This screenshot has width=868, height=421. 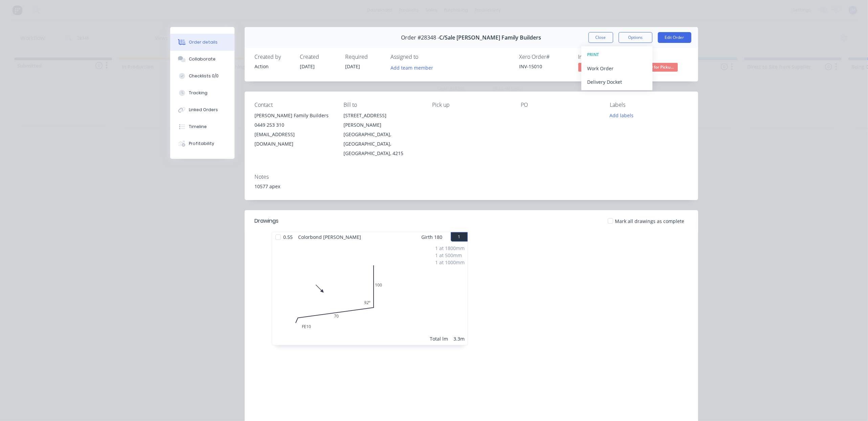 What do you see at coordinates (604, 57) in the screenshot?
I see `div: Invoiced` at bounding box center [604, 57].